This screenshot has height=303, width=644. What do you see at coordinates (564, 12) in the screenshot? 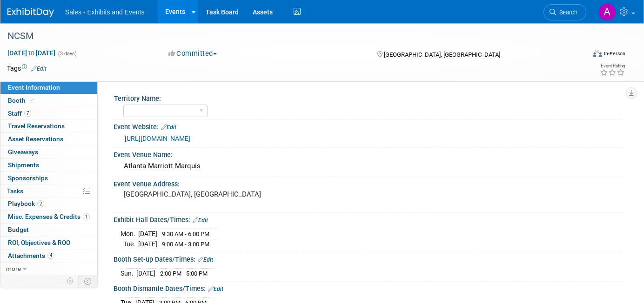
I see `a: Search` at bounding box center [564, 12].